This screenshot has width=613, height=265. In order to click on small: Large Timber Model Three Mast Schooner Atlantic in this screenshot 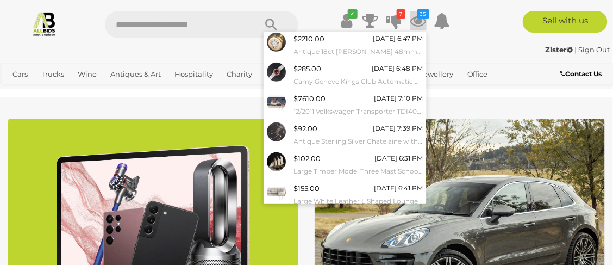, I will do `click(359, 171)`.